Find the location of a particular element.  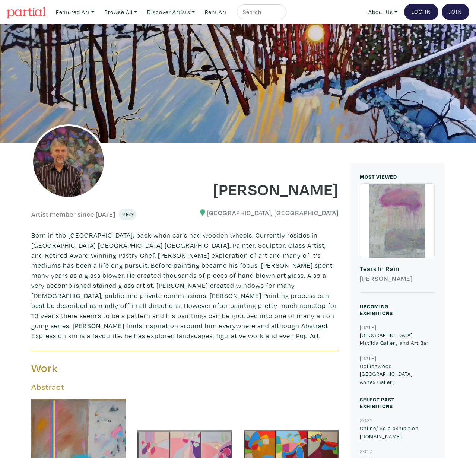

a: Log In is located at coordinates (421, 12).